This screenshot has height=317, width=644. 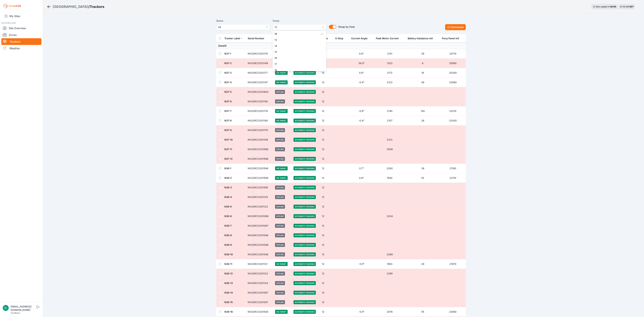 What do you see at coordinates (297, 40) in the screenshot?
I see `span: 13` at bounding box center [297, 40].